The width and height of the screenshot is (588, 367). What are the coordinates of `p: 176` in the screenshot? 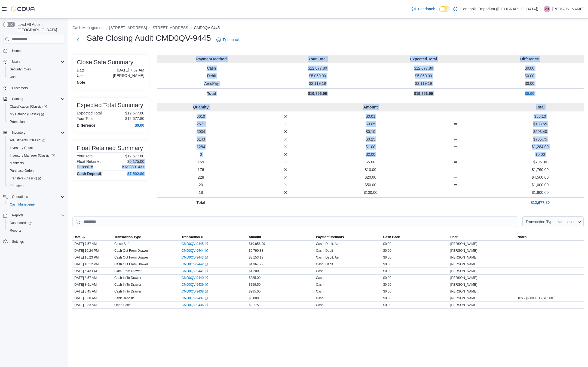 It's located at (201, 170).